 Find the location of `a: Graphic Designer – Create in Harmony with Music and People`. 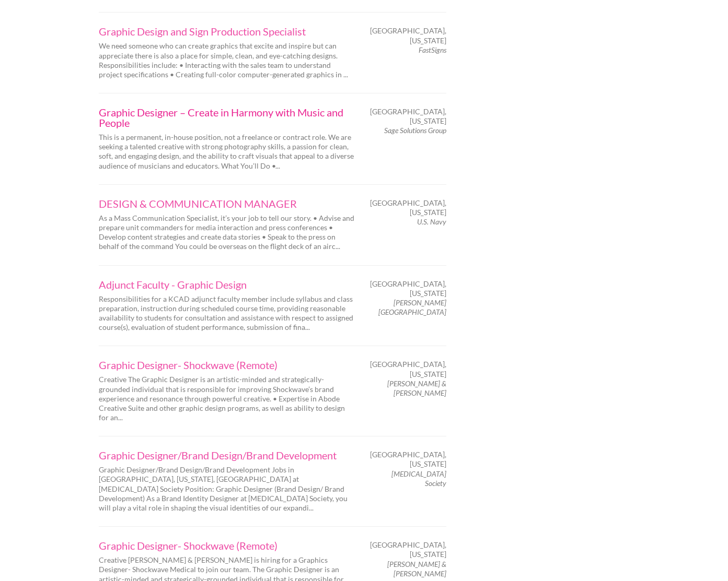

a: Graphic Designer – Create in Harmony with Music and People is located at coordinates (227, 117).